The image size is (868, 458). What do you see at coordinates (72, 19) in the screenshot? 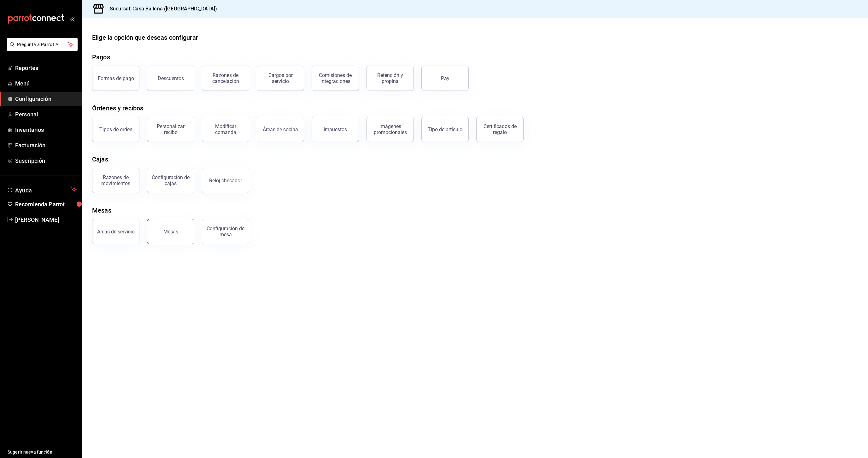
I see `button: open_drawer_menu` at bounding box center [72, 19].